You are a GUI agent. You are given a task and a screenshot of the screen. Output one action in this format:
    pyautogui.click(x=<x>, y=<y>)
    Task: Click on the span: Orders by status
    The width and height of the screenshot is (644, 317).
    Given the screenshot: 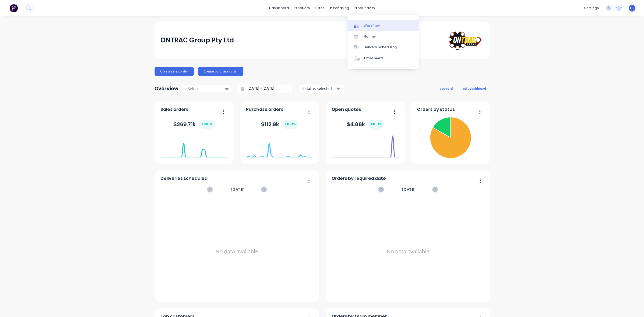 What is the action you would take?
    pyautogui.click(x=436, y=109)
    